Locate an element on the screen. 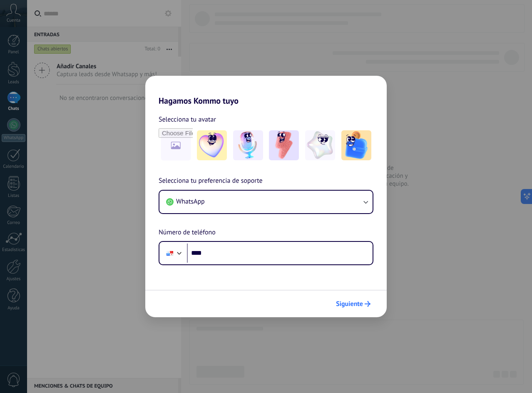 This screenshot has width=532, height=393. img: -2.jpeg is located at coordinates (248, 145).